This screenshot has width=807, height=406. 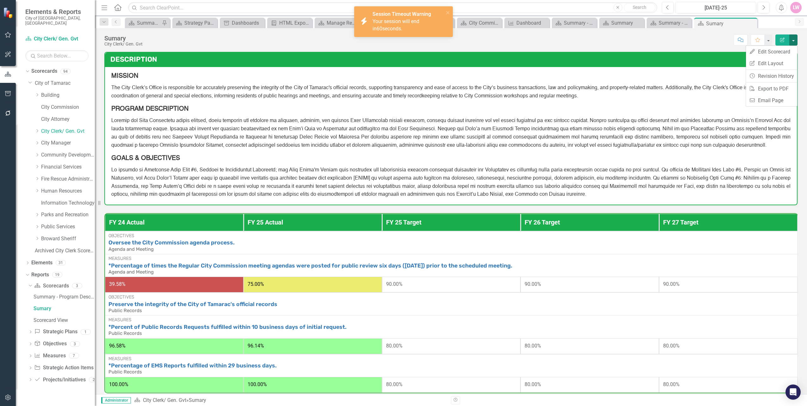 I want to click on div: Open Intercom Messenger, so click(x=793, y=392).